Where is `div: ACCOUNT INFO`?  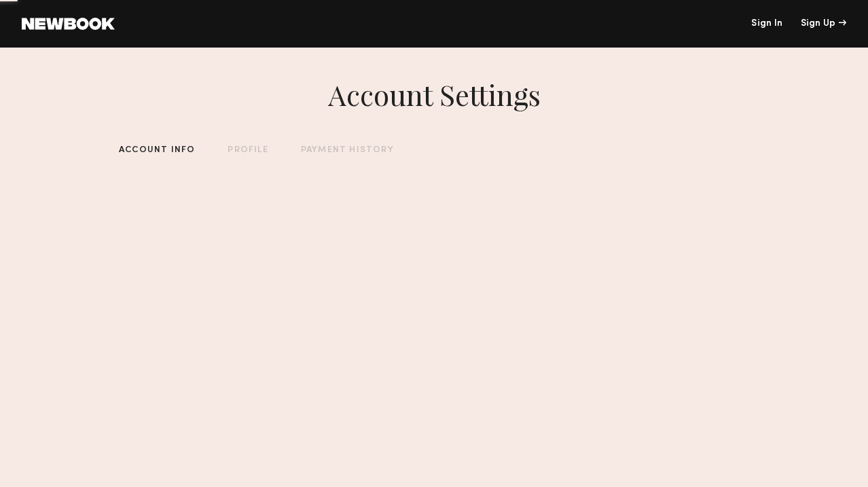 div: ACCOUNT INFO is located at coordinates (157, 150).